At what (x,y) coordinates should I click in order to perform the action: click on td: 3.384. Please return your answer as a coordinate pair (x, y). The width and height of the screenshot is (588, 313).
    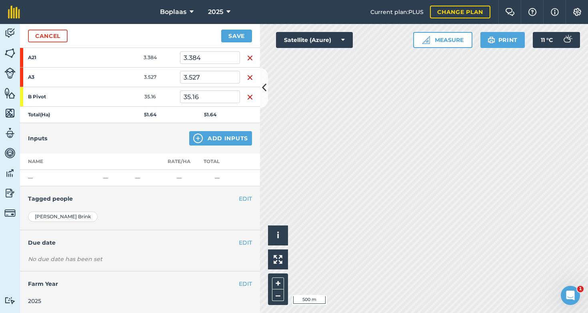
    Looking at the image, I should click on (150, 58).